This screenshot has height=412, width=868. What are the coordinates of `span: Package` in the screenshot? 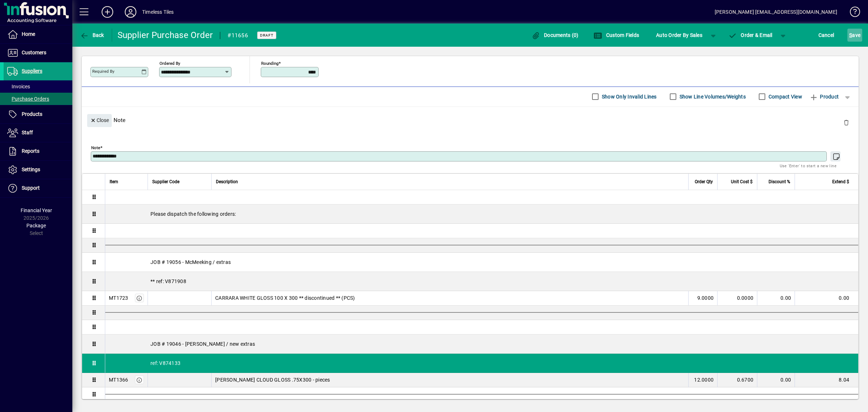 It's located at (37, 225).